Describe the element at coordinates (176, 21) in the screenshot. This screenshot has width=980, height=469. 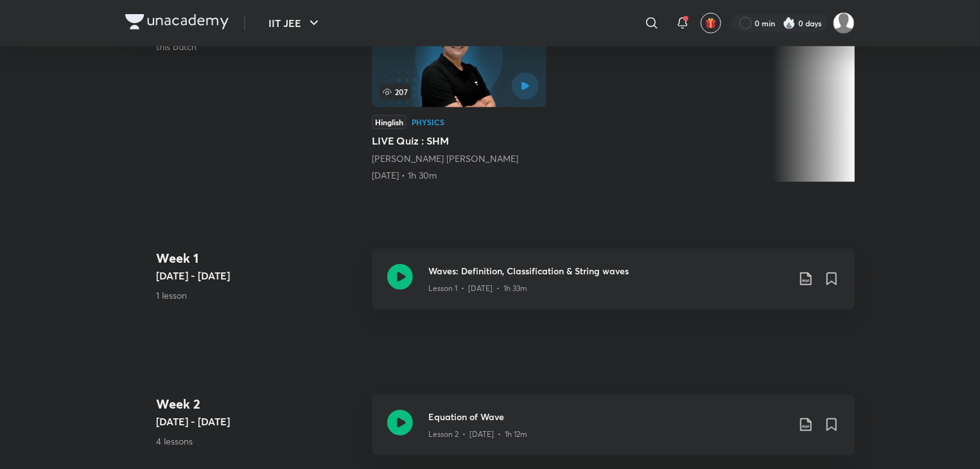
I see `img: Company Logo` at that location.